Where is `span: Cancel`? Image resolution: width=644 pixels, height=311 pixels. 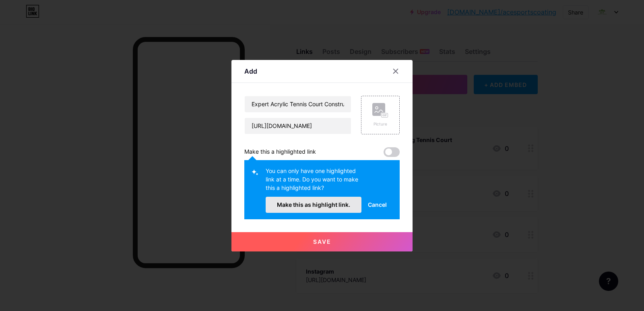 span: Cancel is located at coordinates (377, 204).